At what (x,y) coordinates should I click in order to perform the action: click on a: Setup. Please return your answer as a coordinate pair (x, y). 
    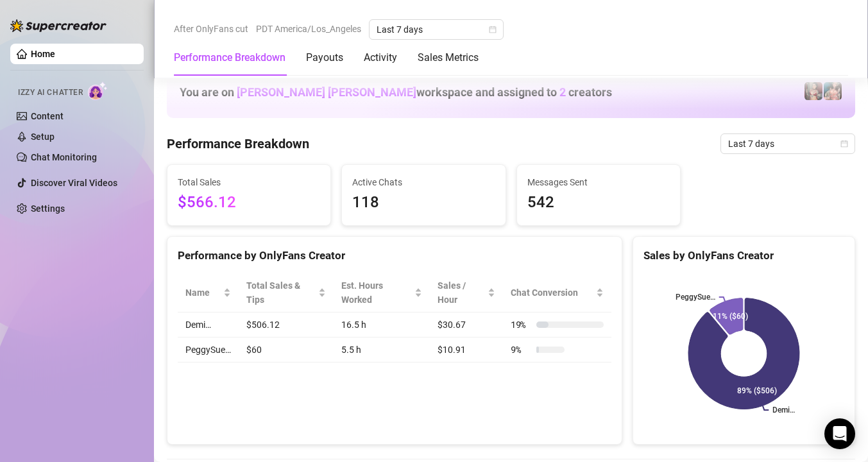
    Looking at the image, I should click on (42, 137).